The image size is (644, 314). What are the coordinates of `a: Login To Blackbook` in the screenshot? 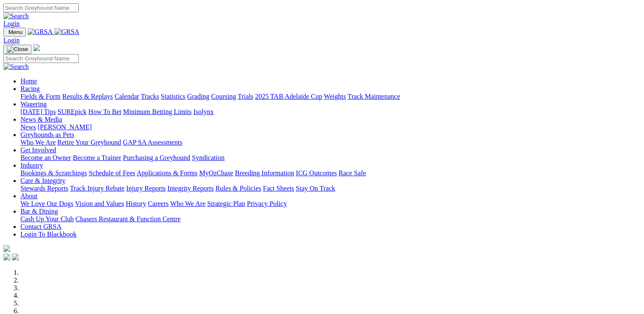 It's located at (49, 234).